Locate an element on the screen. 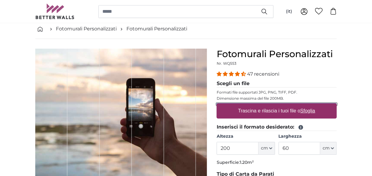 This screenshot has width=372, height=176. p: Dimensione massima del file 200MB. is located at coordinates (277, 98).